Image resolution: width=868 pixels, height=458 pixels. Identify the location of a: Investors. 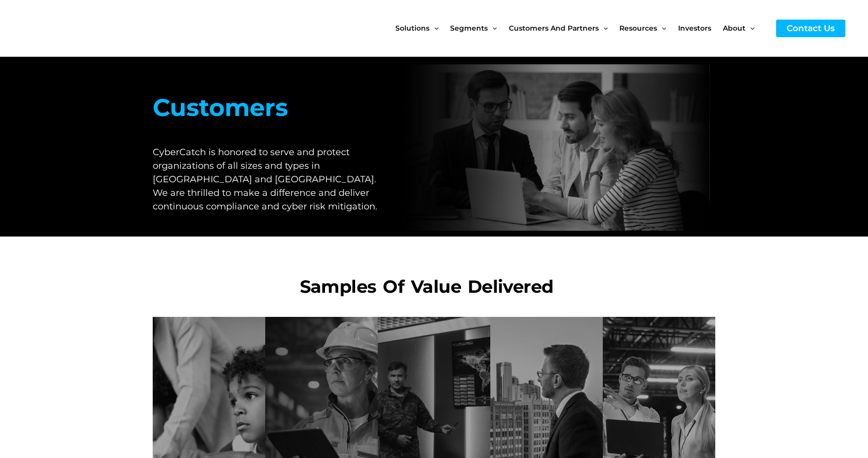
(700, 28).